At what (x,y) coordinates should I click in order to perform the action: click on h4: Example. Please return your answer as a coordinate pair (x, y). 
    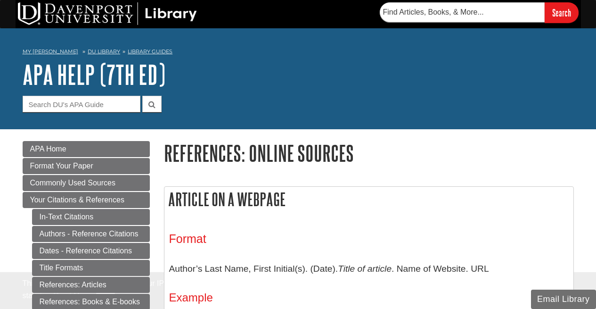
    Looking at the image, I should click on (369, 297).